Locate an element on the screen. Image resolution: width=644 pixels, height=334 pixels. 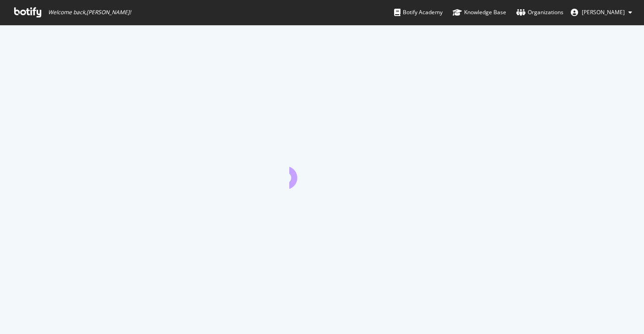
div: Knowledge Base is located at coordinates (479, 12).